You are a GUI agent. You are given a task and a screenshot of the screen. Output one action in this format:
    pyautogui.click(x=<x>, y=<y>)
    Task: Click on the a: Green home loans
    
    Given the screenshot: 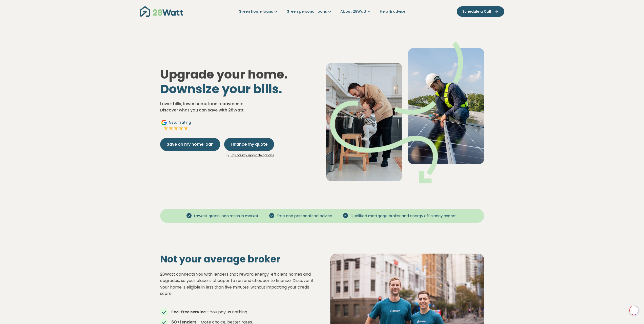 What is the action you would take?
    pyautogui.click(x=258, y=11)
    